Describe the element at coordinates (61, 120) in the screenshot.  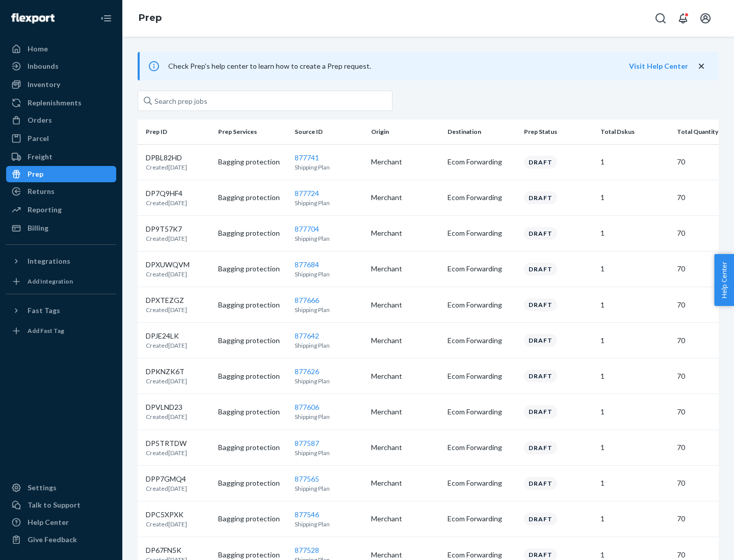
I see `a: Orders` at that location.